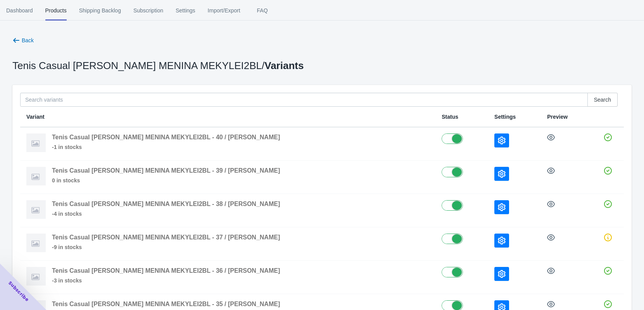 This screenshot has height=310, width=644. What do you see at coordinates (603, 100) in the screenshot?
I see `span: Search` at bounding box center [603, 100].